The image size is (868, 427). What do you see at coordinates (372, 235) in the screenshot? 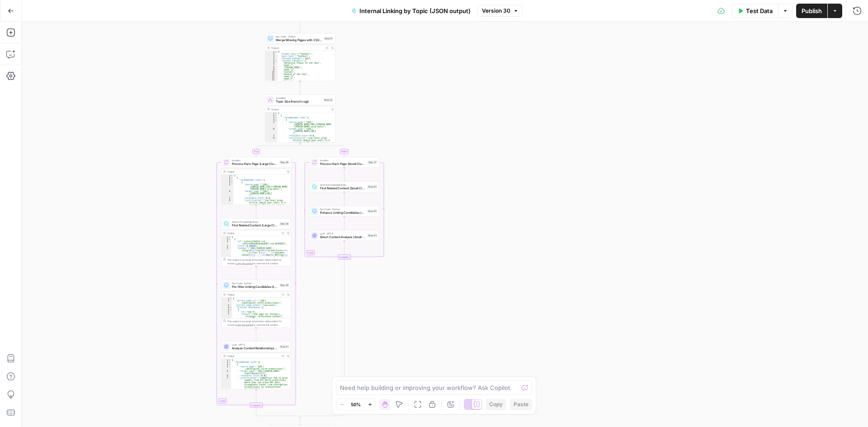
I see `div: Step 43` at bounding box center [372, 235].